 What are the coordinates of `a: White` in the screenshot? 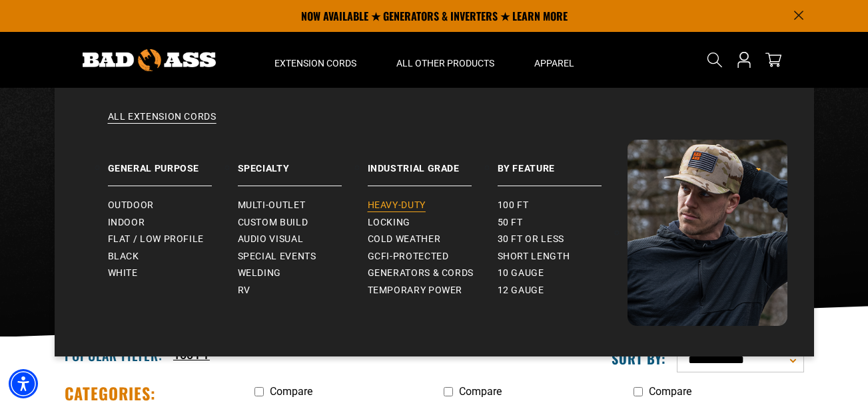 It's located at (173, 273).